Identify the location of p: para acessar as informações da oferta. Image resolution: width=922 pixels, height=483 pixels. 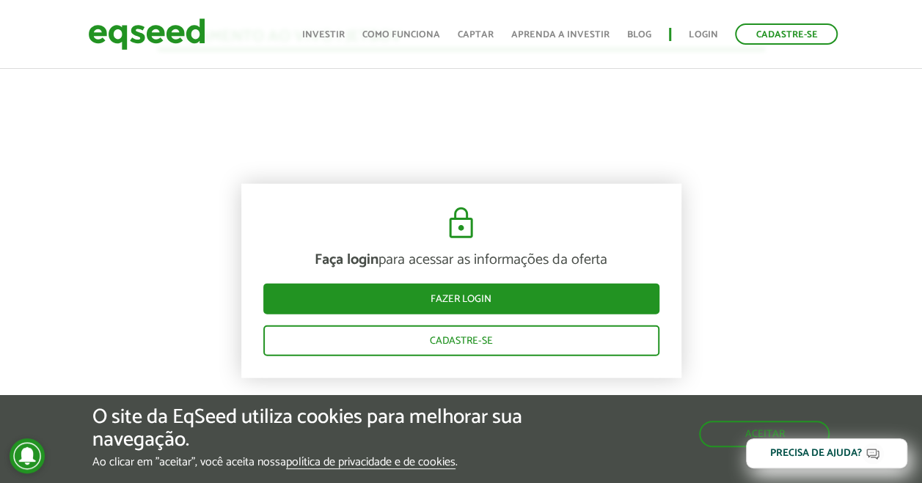
(461, 260).